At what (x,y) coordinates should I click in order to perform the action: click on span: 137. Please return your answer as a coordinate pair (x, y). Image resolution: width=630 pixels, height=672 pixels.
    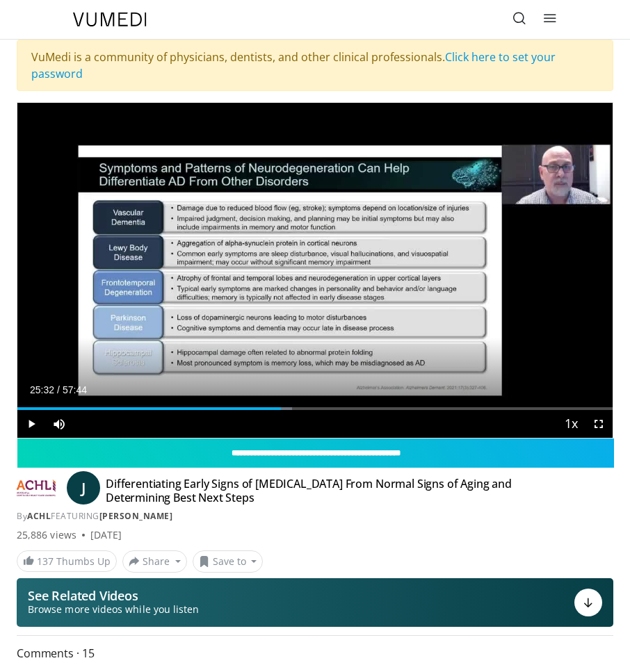
    Looking at the image, I should click on (45, 561).